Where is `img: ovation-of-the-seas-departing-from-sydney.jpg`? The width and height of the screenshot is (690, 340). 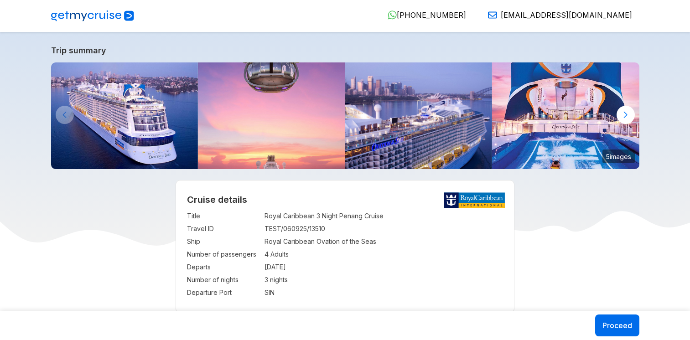
img: ovation-of-the-seas-departing-from-sydney.jpg is located at coordinates (419, 116).